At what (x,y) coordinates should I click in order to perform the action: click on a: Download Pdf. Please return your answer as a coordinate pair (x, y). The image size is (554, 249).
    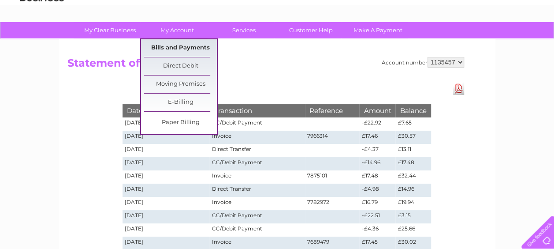
    Looking at the image, I should click on (458, 88).